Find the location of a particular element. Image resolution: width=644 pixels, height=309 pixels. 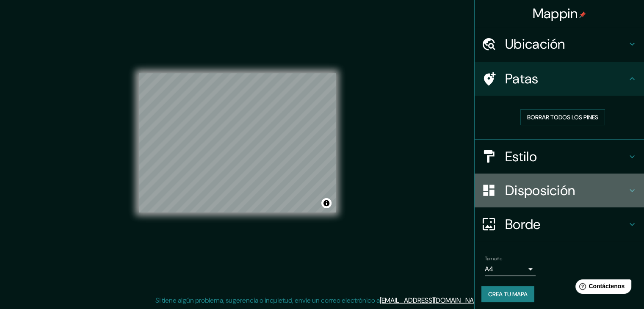

font: Si tiene algún problema, sugerencia o inquietud, envíe un correo electrónico a is located at coordinates (268, 300).